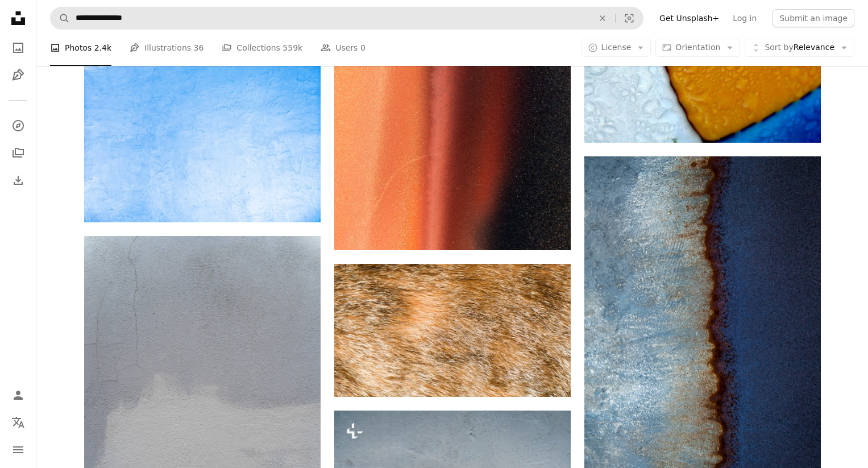  Describe the element at coordinates (202, 65) in the screenshot. I see `a: a snowboarder is standing on a snow covered slope` at that location.